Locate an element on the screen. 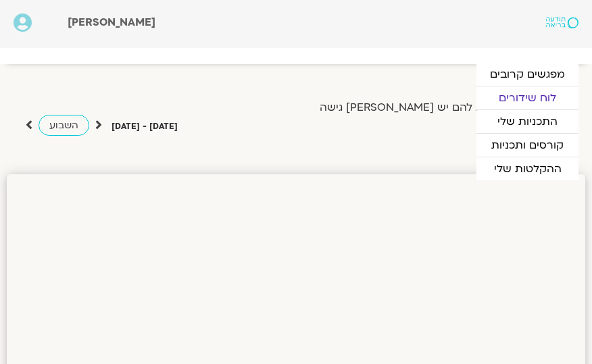  span: השבוע is located at coordinates (64, 125).